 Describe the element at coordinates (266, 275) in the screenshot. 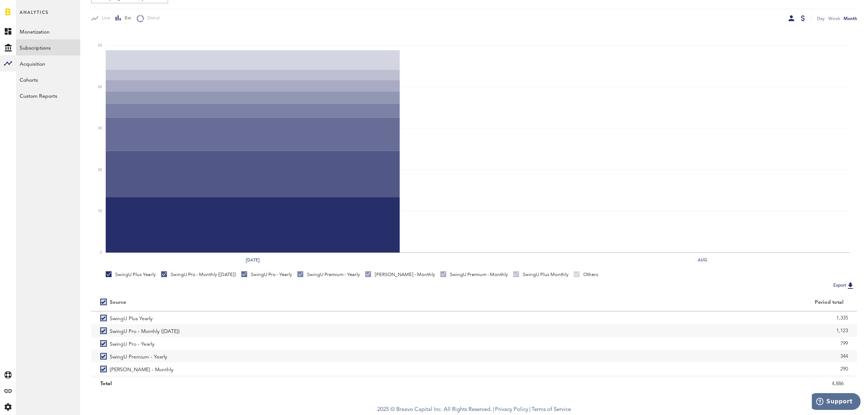

I see `div: SwingU Pro - Yearly` at that location.